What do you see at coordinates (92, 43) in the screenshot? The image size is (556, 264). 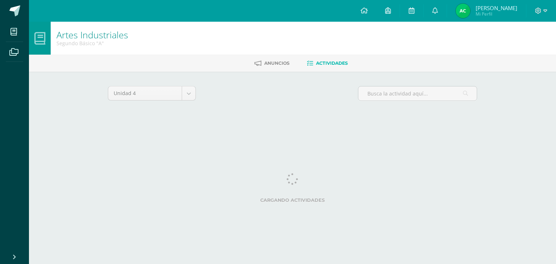 I see `div: Segundo Básico 'A'` at bounding box center [92, 43].